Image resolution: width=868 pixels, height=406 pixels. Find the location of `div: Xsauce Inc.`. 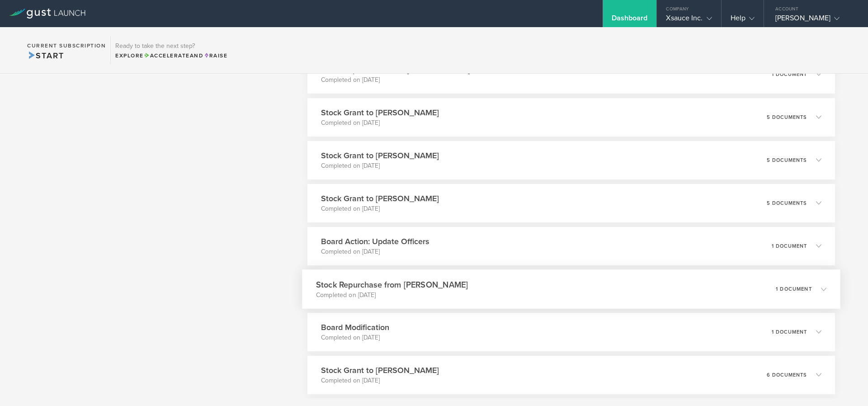

div: Xsauce Inc. is located at coordinates (689, 20).